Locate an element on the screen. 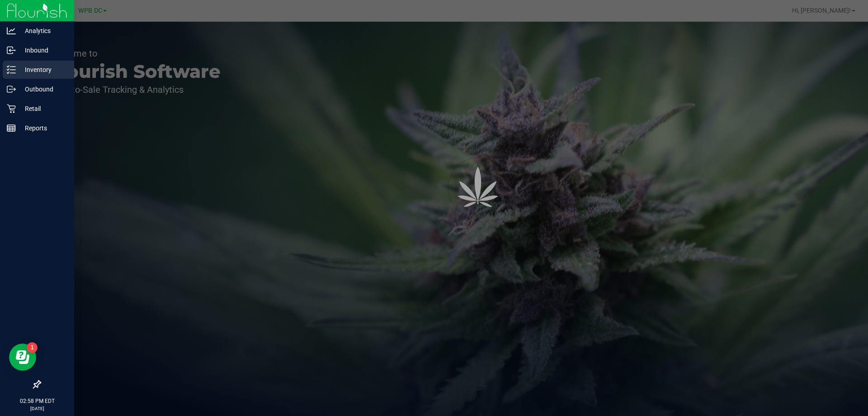 This screenshot has height=416, width=868. p: Inbound is located at coordinates (43, 50).